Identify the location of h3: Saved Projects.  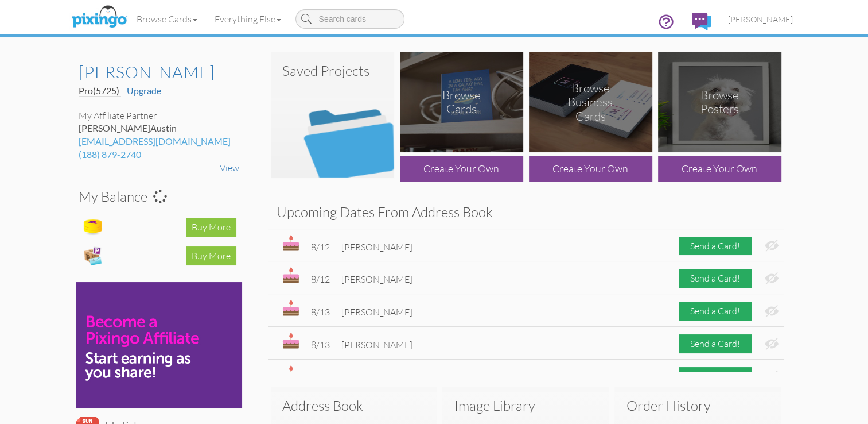
(332, 71).